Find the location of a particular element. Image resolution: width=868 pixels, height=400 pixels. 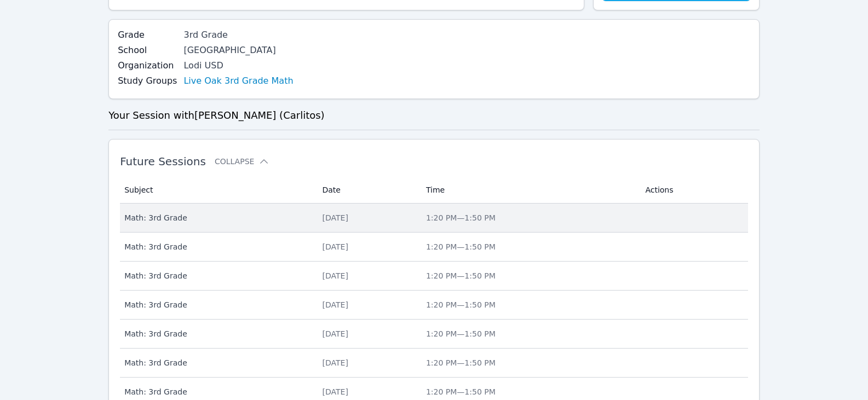

div: Lodi USD is located at coordinates (242, 66).